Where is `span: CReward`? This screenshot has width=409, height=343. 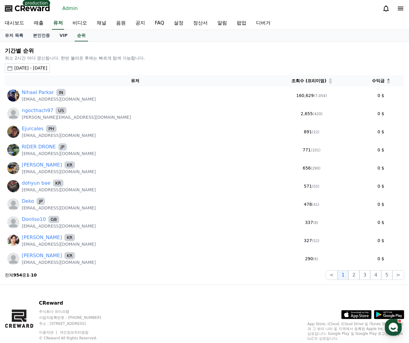
span: CReward is located at coordinates (32, 8).